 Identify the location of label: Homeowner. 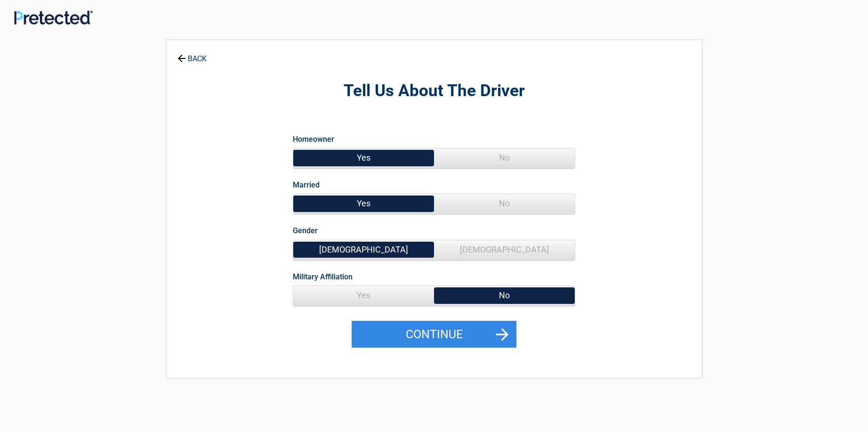
(314, 139).